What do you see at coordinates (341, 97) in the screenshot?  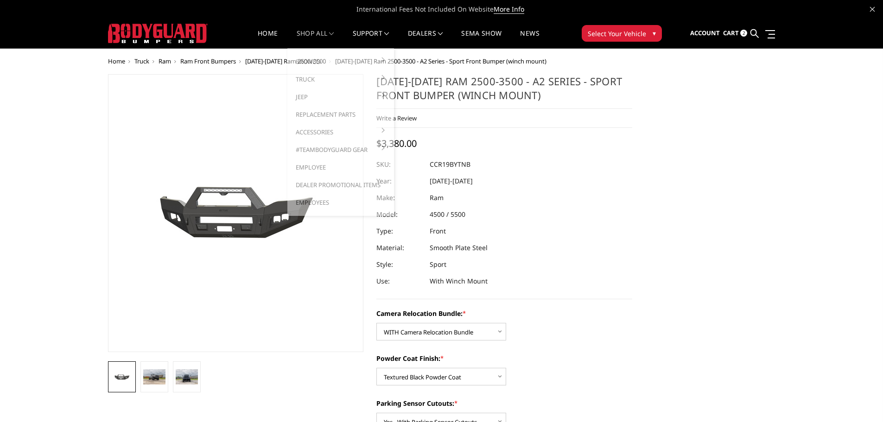 I see `a: Jeep` at bounding box center [341, 97].